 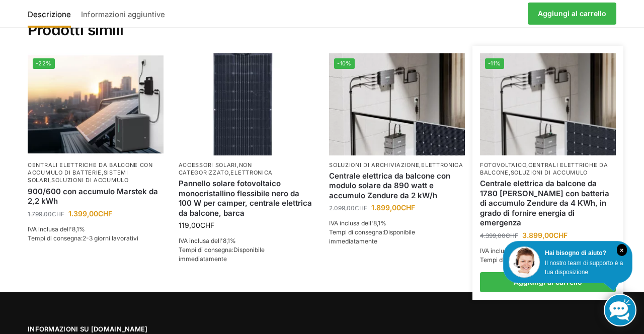 I want to click on a: Modulo solare flessibile da 100 watt, so click(x=247, y=104).